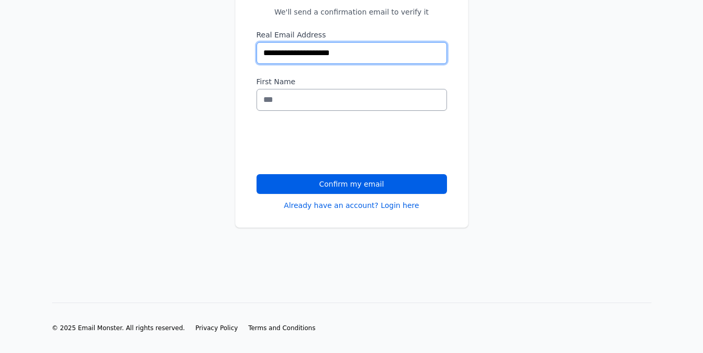 Image resolution: width=703 pixels, height=353 pixels. I want to click on span: Terms and Conditions, so click(282, 328).